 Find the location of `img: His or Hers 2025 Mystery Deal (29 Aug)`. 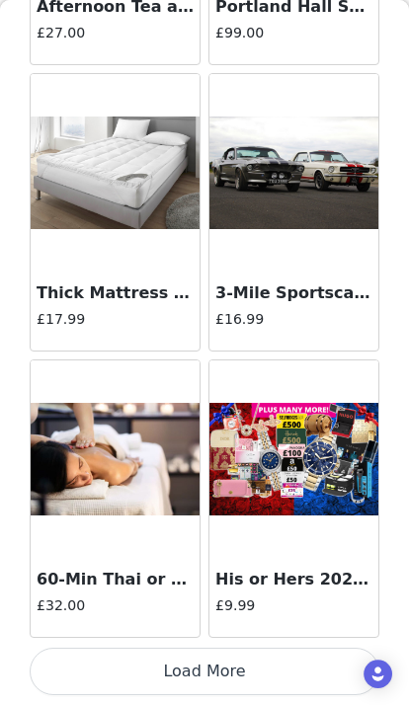

img: His or Hers 2025 Mystery Deal (29 Aug) is located at coordinates (293, 459).